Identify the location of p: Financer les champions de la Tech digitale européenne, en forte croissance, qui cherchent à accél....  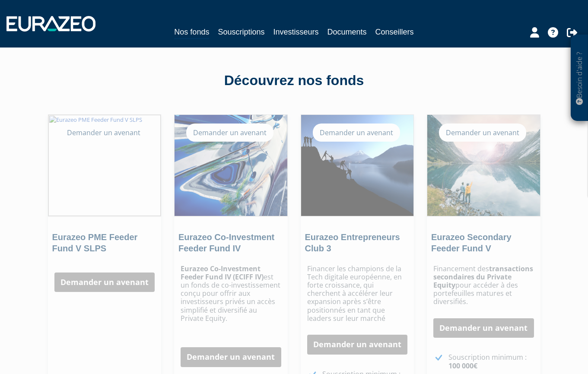
(358, 293).